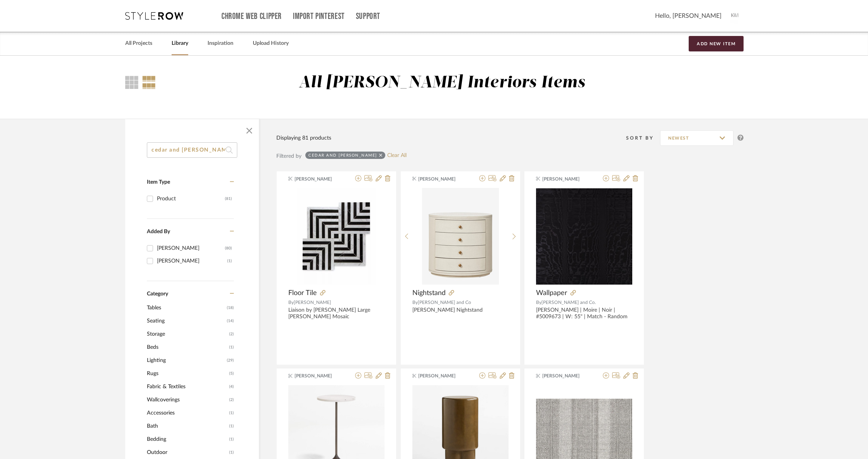  What do you see at coordinates (187, 347) in the screenshot?
I see `span: Beds` at bounding box center [187, 347].